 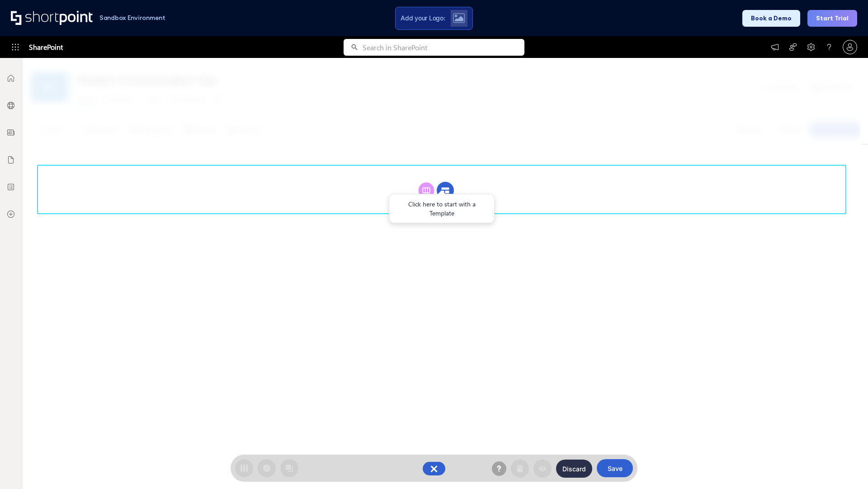 I want to click on button: Book a Demo, so click(x=771, y=18).